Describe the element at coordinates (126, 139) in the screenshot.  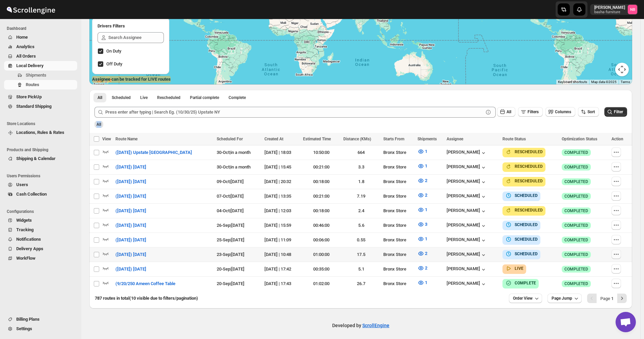
I see `span: Route Name` at that location.